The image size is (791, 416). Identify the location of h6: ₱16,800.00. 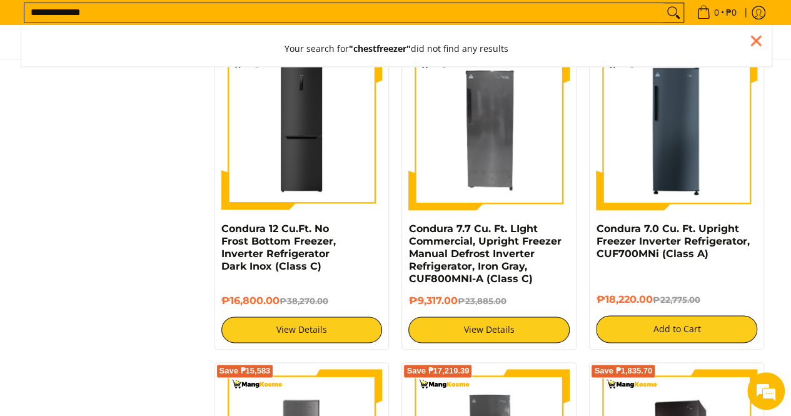
(302, 301).